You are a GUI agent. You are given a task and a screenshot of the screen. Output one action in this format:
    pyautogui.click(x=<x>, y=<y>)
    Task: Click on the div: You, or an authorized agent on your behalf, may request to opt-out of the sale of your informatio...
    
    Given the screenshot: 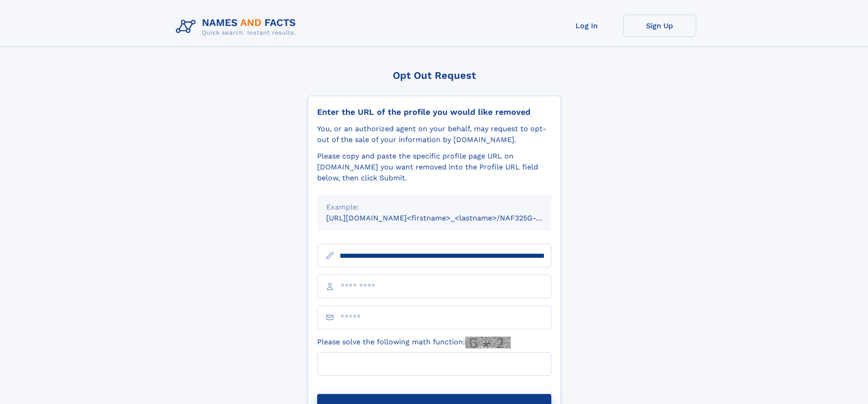 What is the action you would take?
    pyautogui.click(x=434, y=135)
    